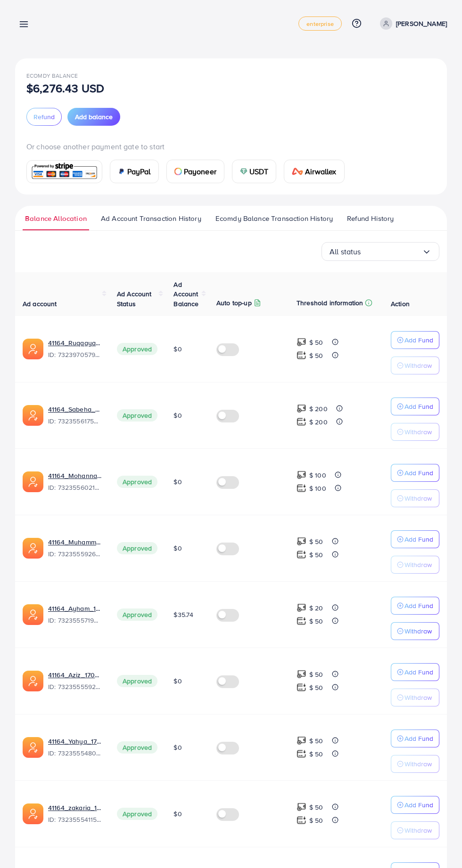 The height and width of the screenshot is (868, 462). What do you see at coordinates (195, 171) in the screenshot?
I see `a: cardPayoneer` at bounding box center [195, 171].